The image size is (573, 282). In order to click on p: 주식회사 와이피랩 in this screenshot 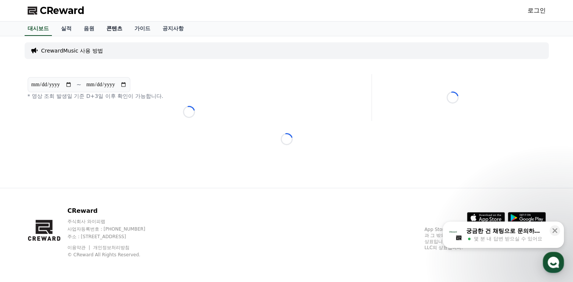, I will do `click(114, 222)`.